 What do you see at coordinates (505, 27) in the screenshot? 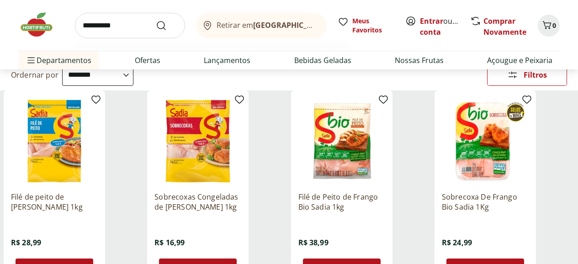
I see `a: Comprar Novamente` at bounding box center [505, 27].